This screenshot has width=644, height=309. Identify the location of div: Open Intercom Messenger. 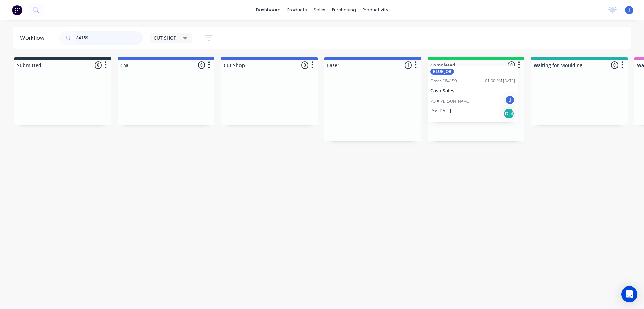
(630, 294).